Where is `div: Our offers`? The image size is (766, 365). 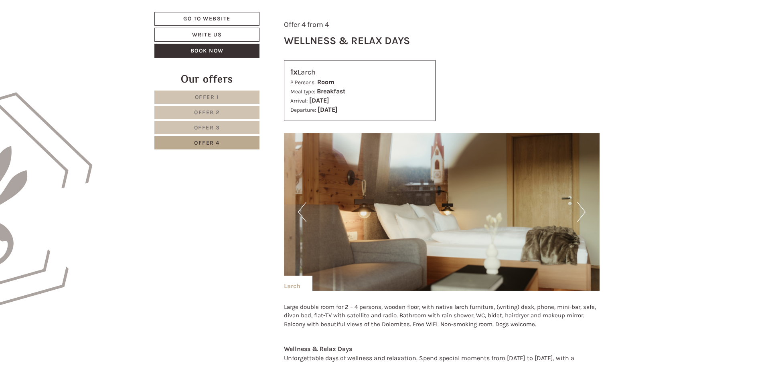 div: Our offers is located at coordinates (207, 79).